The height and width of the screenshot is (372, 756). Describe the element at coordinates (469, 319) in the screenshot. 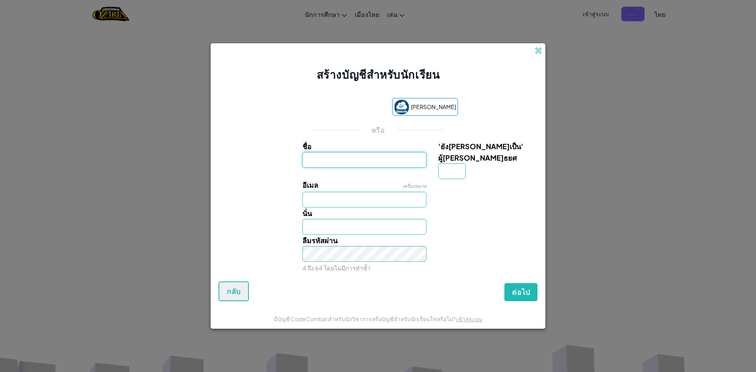

I see `a: เข้าสู่ระบบ` at that location.